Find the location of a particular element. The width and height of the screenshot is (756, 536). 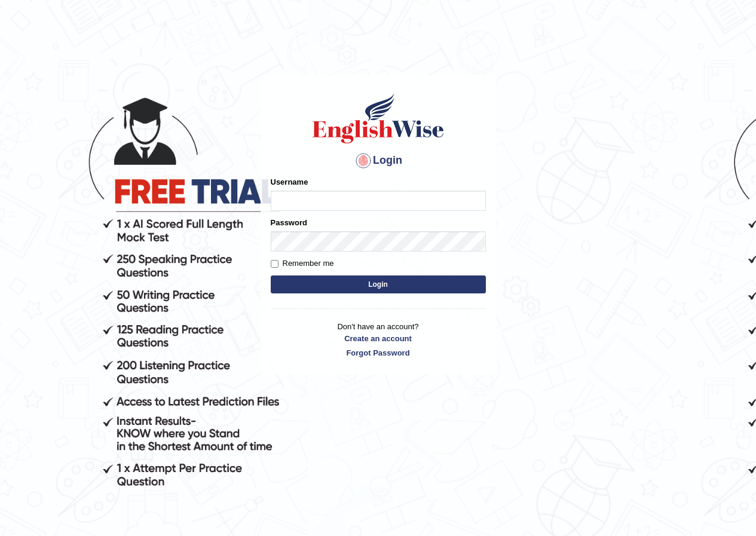

input: Remember me is located at coordinates (275, 263).